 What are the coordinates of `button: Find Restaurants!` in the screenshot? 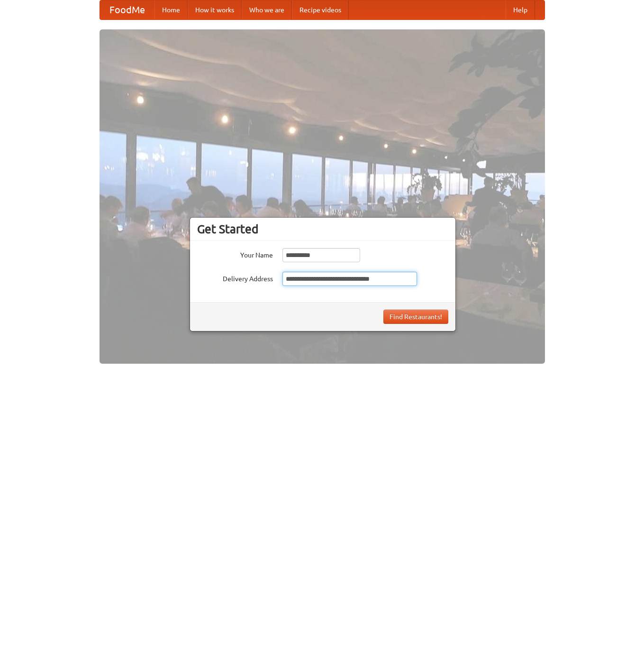 It's located at (416, 317).